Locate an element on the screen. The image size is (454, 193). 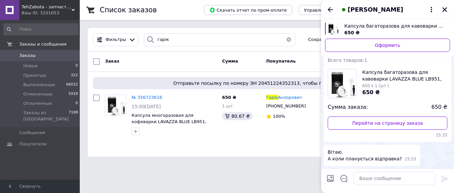
a: ГарікАнзорович is located at coordinates (284, 97).